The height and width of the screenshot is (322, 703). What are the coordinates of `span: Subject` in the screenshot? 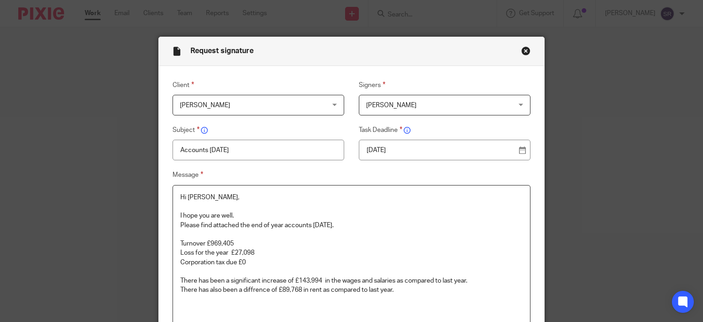 It's located at (186, 130).